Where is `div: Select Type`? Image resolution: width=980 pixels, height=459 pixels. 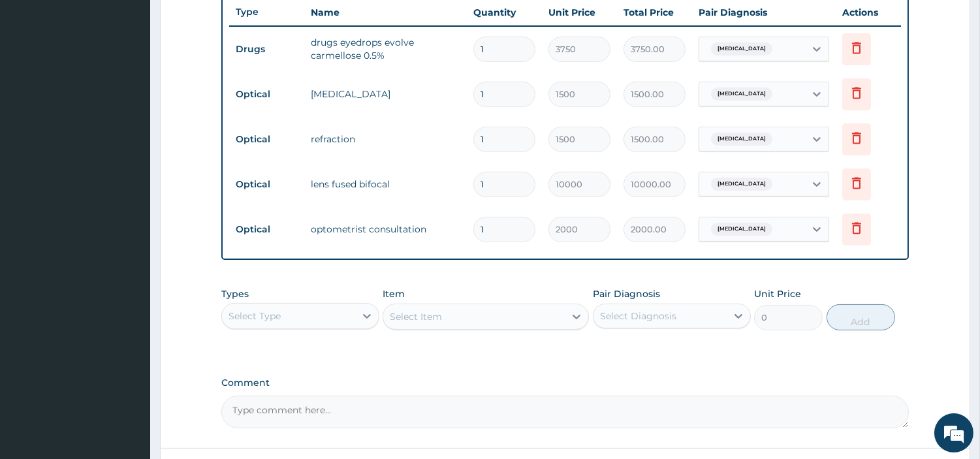
div: Select Type is located at coordinates (255, 316).